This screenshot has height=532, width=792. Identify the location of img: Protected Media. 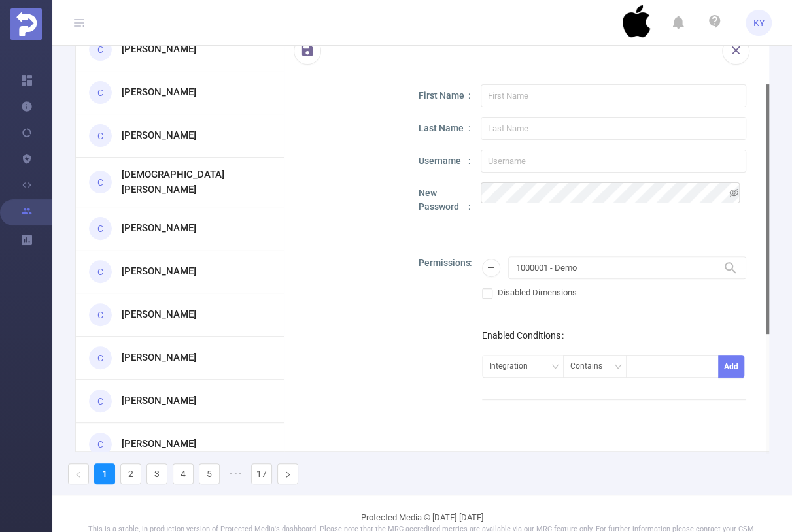
(26, 24).